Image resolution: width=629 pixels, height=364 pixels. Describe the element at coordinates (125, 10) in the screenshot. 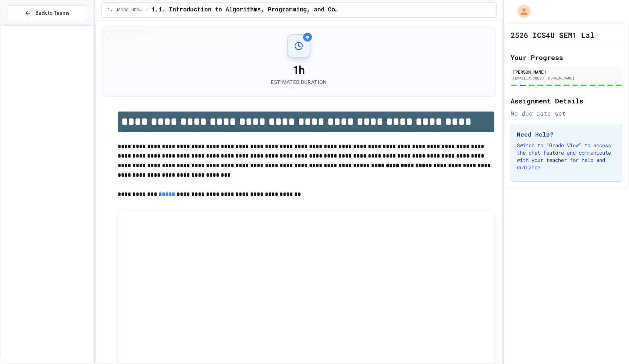

I see `span: 1. Using Objects and Methods` at that location.